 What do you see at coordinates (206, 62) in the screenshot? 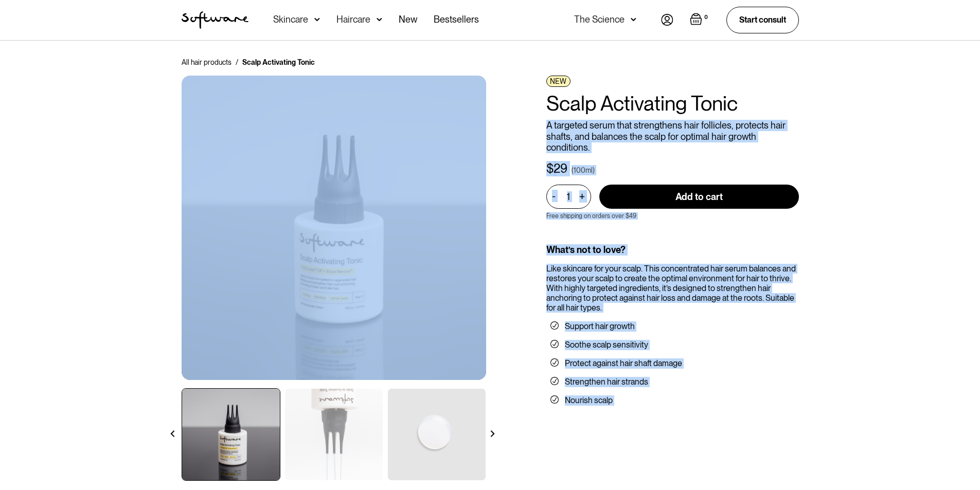
I see `a: All hair products` at bounding box center [206, 62].